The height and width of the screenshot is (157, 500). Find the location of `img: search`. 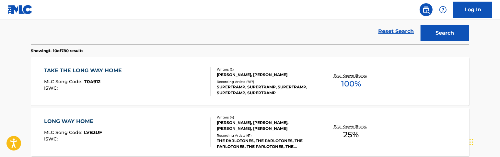

img: search is located at coordinates (426, 10).